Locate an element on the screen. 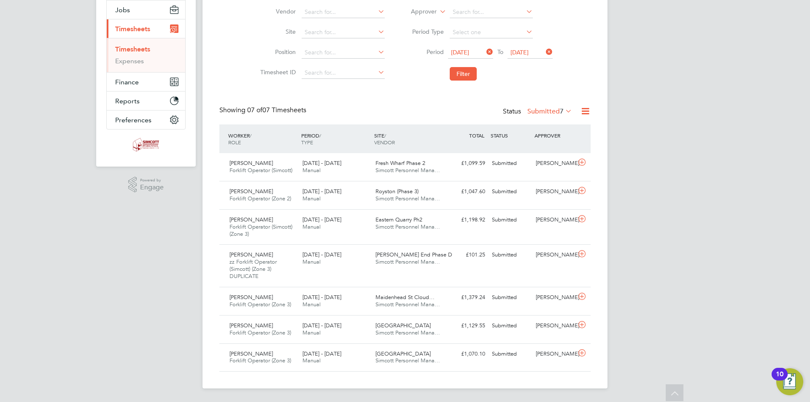  span: Reports is located at coordinates (127, 101).